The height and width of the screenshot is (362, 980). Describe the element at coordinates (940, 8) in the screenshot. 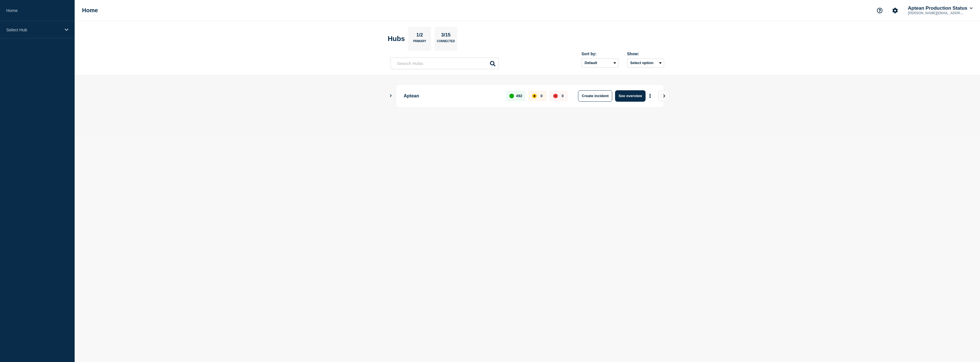

I see `button: Aptean Production Status` at that location.